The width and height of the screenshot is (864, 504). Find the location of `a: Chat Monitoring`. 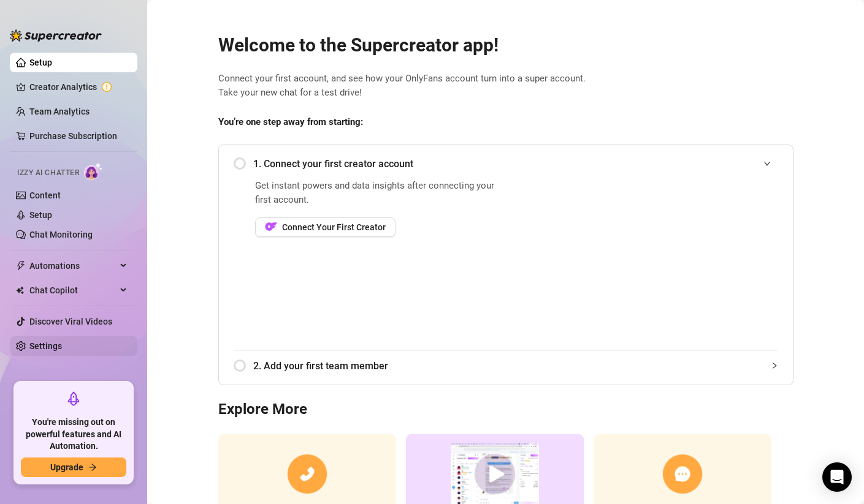

a: Chat Monitoring is located at coordinates (61, 235).